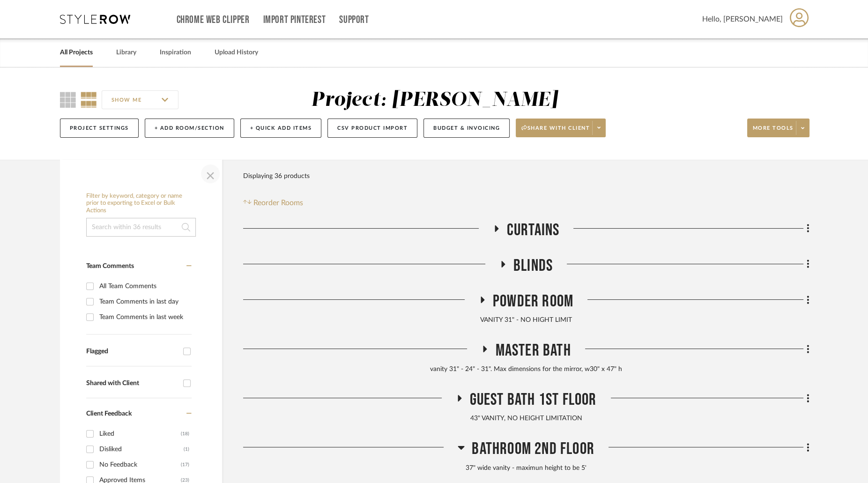  Describe the element at coordinates (373, 128) in the screenshot. I see `button: CSV Product Import` at that location.